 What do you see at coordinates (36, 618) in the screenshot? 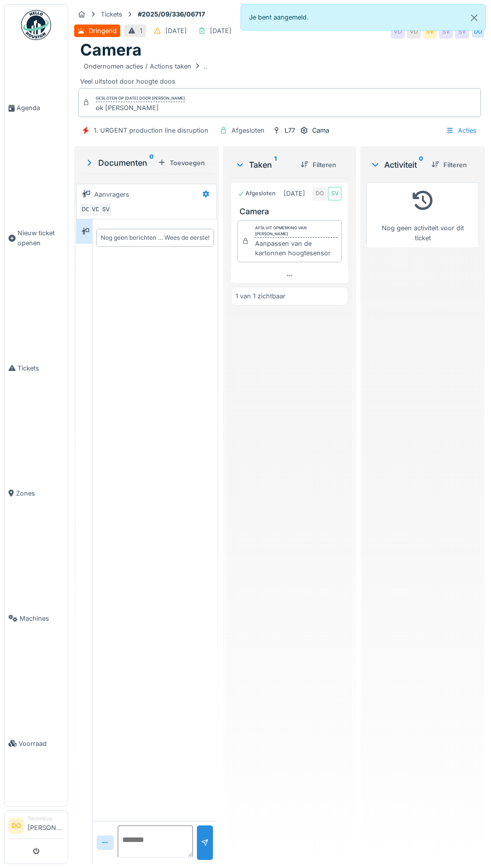
I see `a: Machines` at bounding box center [36, 618].